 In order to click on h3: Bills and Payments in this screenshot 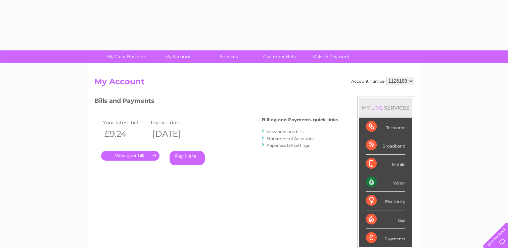, I will do `click(216, 102)`.